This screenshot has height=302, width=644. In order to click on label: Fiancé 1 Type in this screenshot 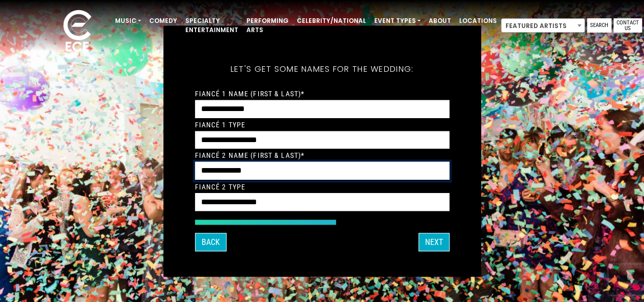, I will do `click(220, 125)`.